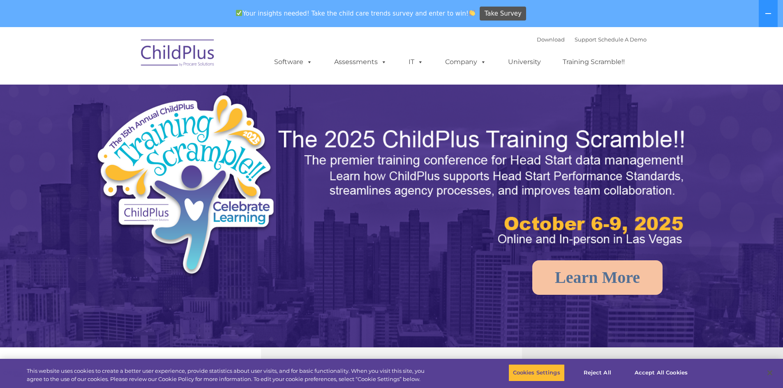 The width and height of the screenshot is (783, 388). I want to click on a: Take Survey, so click(503, 14).